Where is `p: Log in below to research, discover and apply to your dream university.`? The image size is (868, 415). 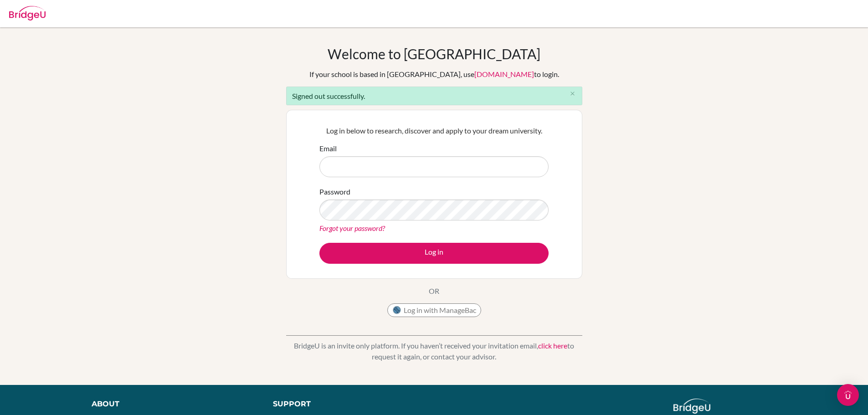 p: Log in below to research, discover and apply to your dream university. is located at coordinates (434, 131).